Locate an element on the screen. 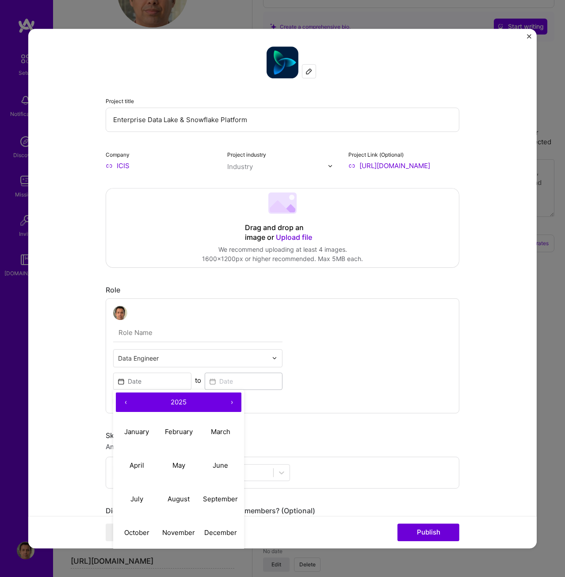  div: Drag and drop an image or is located at coordinates (283, 233).